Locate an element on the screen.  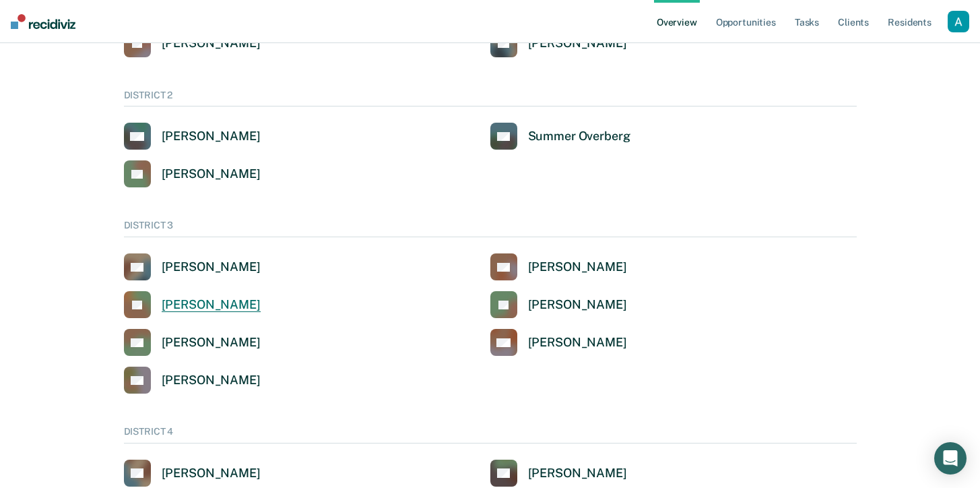
img: Recidiviz is located at coordinates (43, 22).